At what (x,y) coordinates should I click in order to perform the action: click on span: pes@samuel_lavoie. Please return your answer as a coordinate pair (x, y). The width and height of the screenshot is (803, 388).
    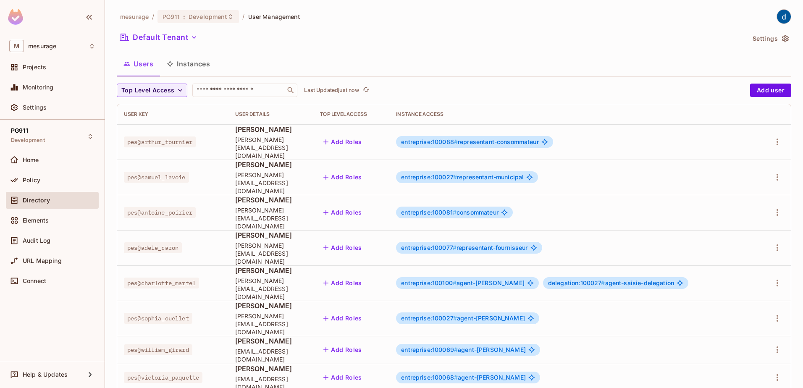
    Looking at the image, I should click on (156, 177).